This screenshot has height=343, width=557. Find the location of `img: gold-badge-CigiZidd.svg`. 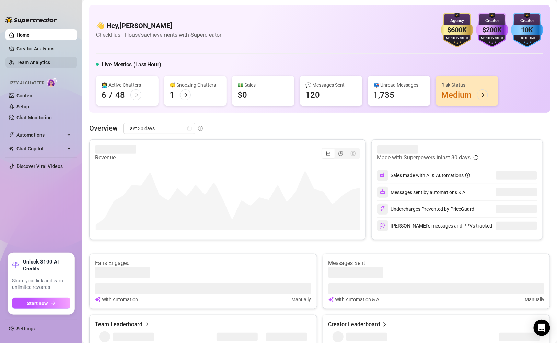

img: gold-badge-CigiZidd.svg is located at coordinates (457, 30).